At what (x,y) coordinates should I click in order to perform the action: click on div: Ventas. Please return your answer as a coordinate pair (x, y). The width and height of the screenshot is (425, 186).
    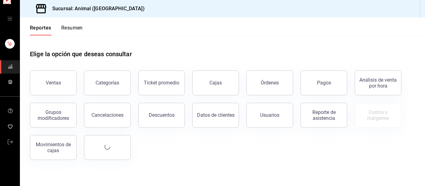
    Looking at the image, I should click on (53, 83).